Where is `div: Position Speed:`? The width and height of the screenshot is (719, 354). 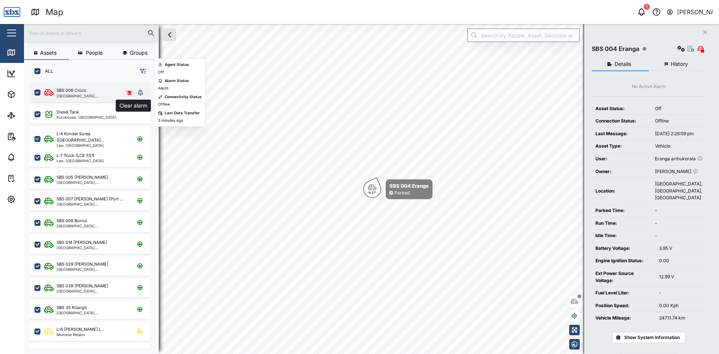 div: Position Speed: is located at coordinates (624, 306).